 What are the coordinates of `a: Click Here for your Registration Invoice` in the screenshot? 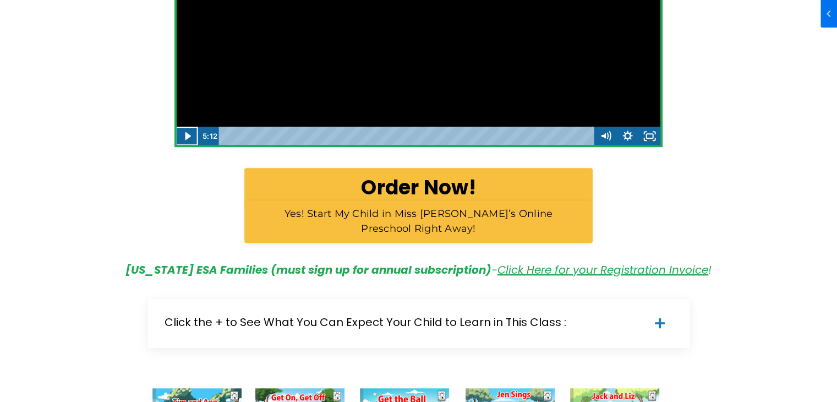 It's located at (602, 270).